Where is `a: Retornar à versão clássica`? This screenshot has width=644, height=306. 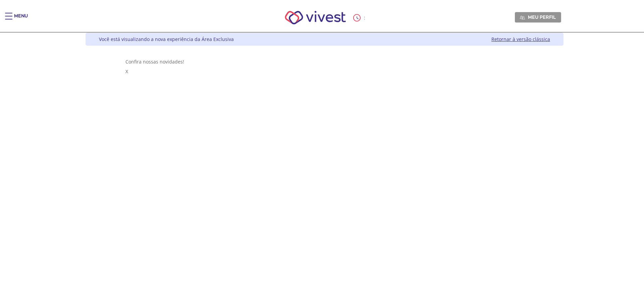 a: Retornar à versão clássica is located at coordinates (521, 39).